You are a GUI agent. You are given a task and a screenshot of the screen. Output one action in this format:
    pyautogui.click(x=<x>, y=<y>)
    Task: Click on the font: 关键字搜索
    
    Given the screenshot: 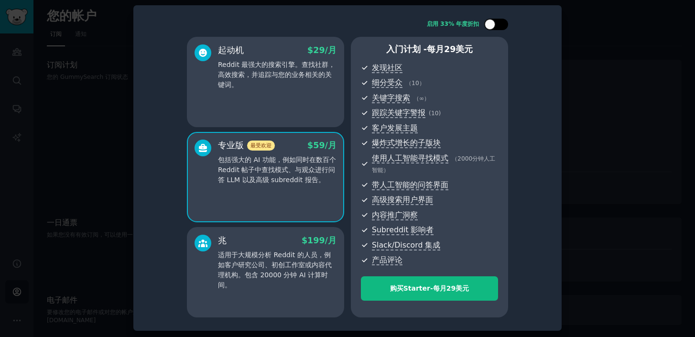 What is the action you would take?
    pyautogui.click(x=391, y=98)
    